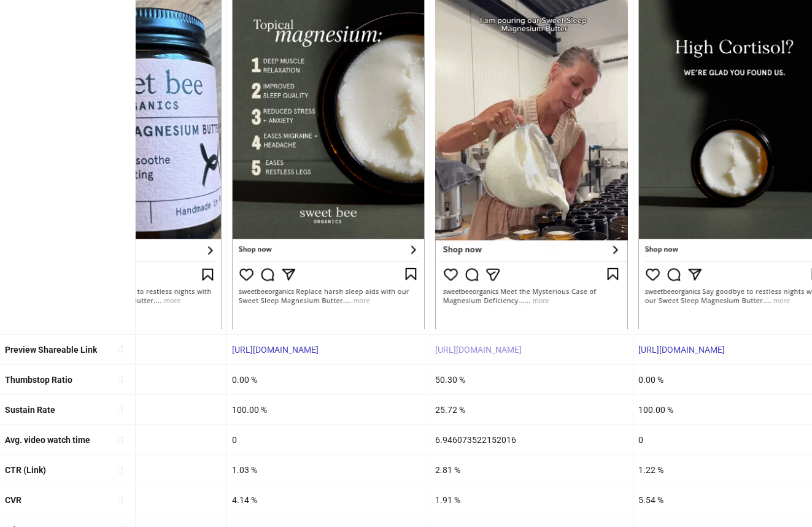 This screenshot has width=812, height=527. I want to click on div: 1.91 %, so click(532, 500).